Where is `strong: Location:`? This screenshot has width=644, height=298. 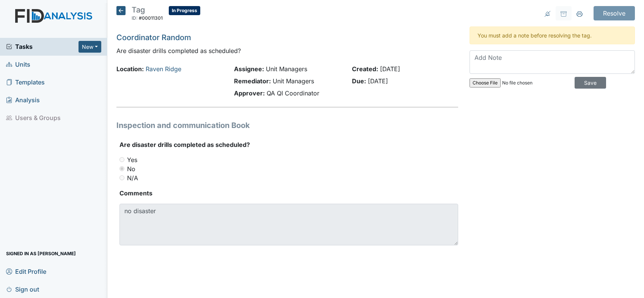 strong: Location: is located at coordinates (130, 69).